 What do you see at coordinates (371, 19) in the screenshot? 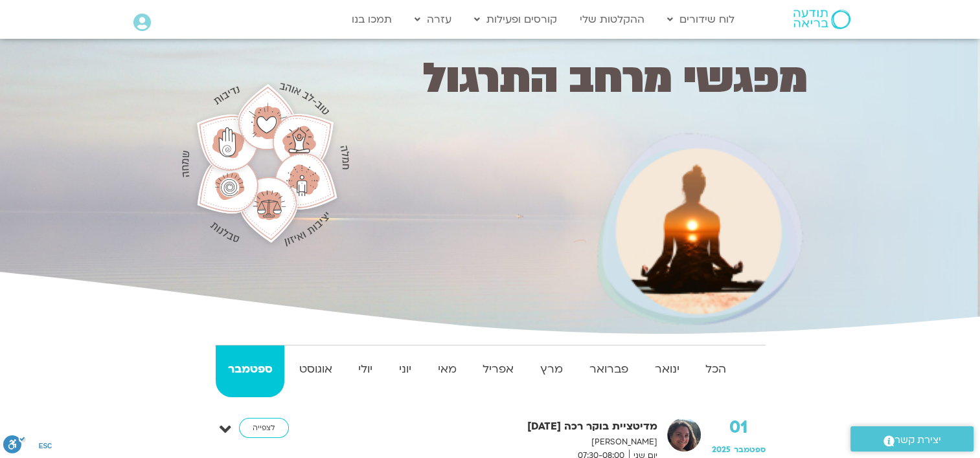
I see `a: תמכו בנו` at bounding box center [371, 19].